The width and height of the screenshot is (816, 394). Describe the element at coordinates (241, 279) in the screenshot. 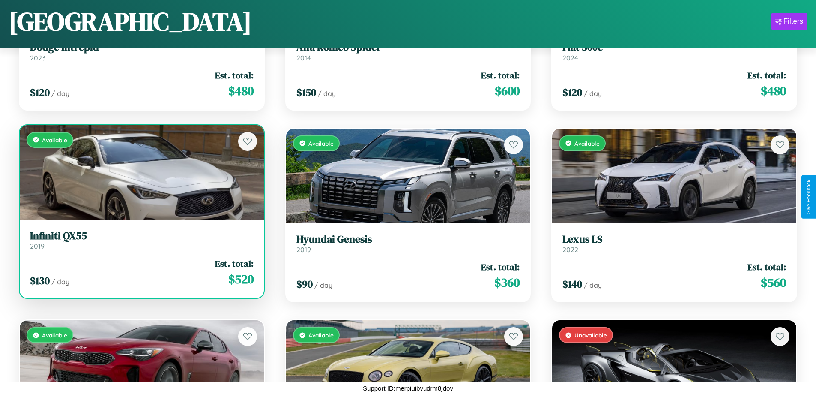

I see `span: $ 520` at that location.